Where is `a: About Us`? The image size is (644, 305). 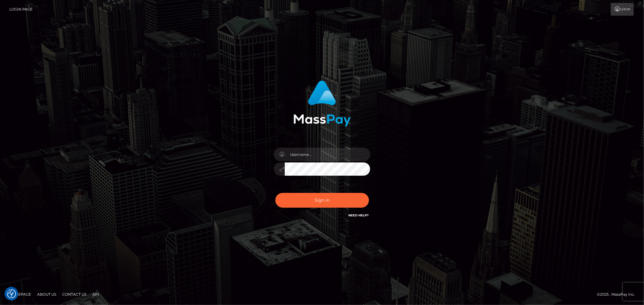
a: About Us is located at coordinates (47, 294).